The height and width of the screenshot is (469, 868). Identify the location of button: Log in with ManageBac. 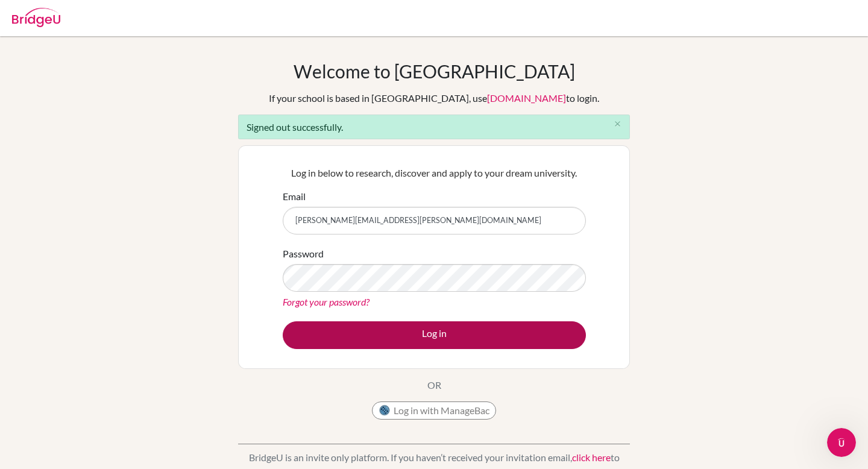
(434, 411).